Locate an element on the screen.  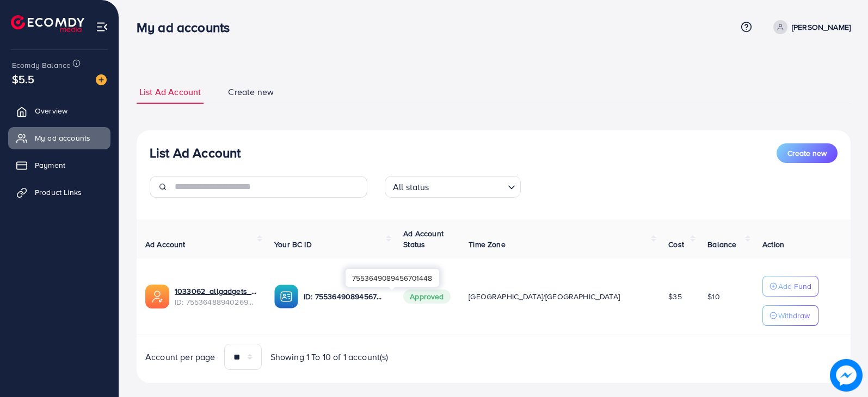
span: ID: 7553648894026989575 is located at coordinates (215, 303).